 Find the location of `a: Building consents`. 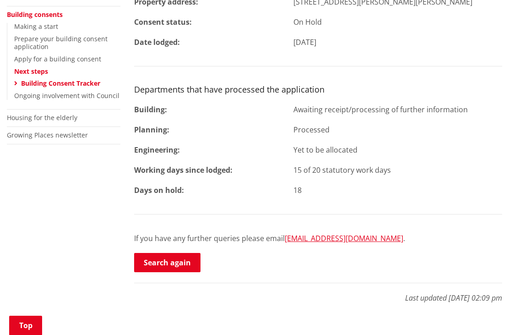

a: Building consents is located at coordinates (35, 14).